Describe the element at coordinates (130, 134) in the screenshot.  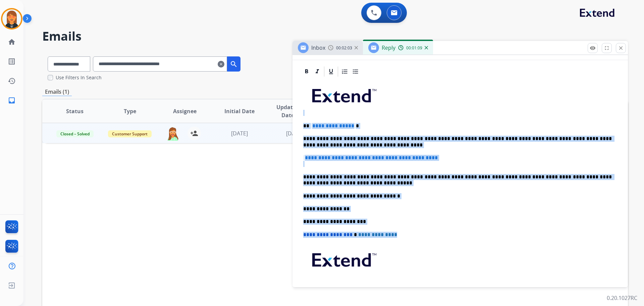
I see `span: Customer Support` at that location.